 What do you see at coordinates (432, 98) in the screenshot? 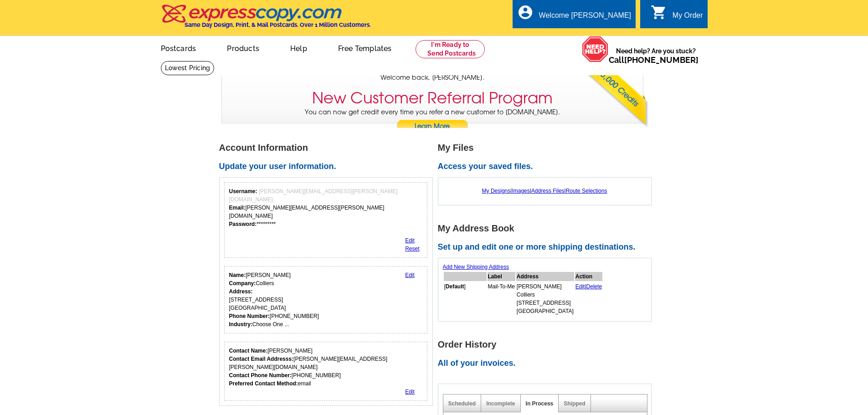
I see `h3: New Customer Referral Program` at bounding box center [432, 98].